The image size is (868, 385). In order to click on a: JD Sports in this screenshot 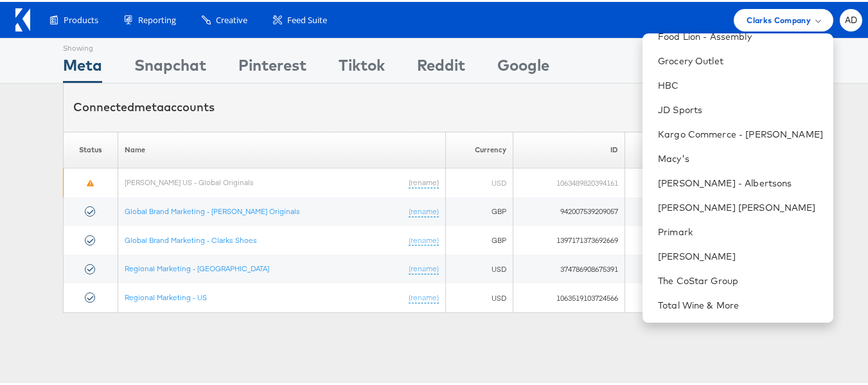, I will do `click(740, 108)`.